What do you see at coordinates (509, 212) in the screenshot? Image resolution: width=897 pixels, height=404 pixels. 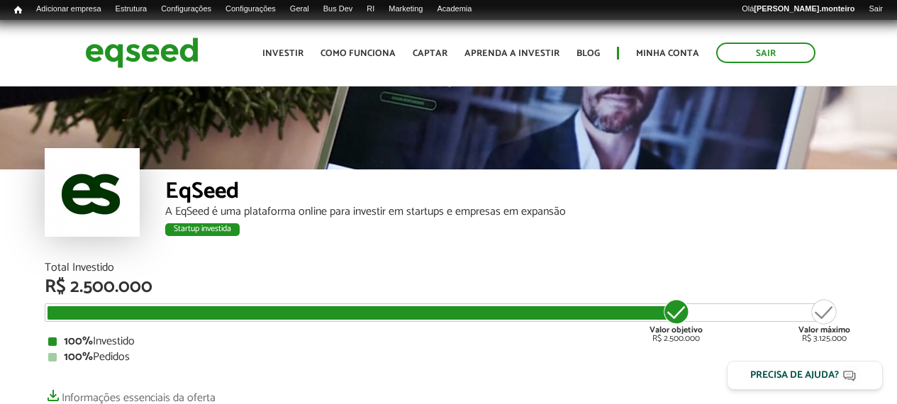 I see `div: A EqSeed é uma plataforma online para investir em startups e empresas em expansão` at bounding box center [509, 212].